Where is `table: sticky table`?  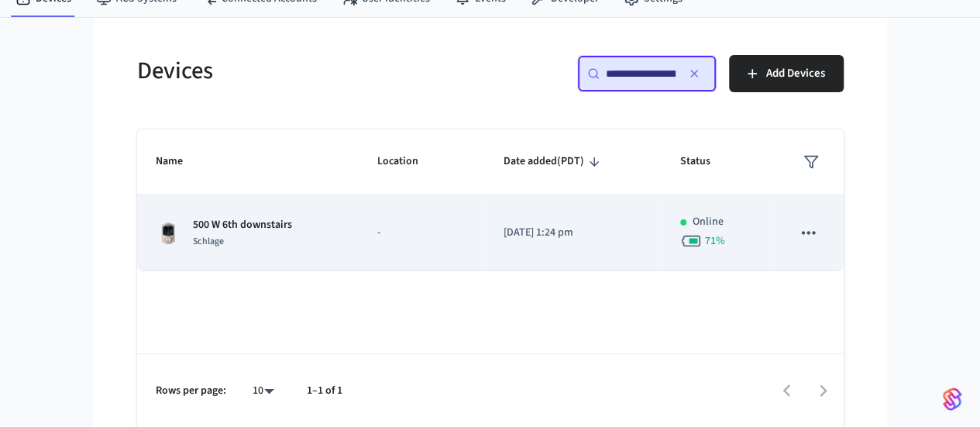 table: sticky table is located at coordinates (490, 200).